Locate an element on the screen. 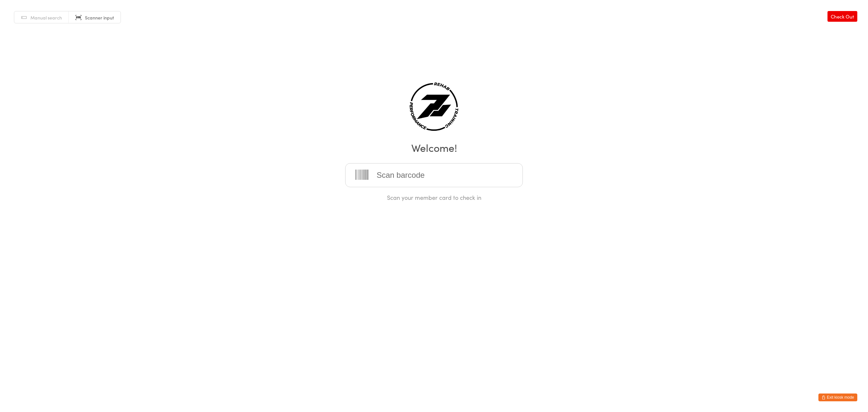 The image size is (868, 412). img: ZNTH Rehab & Training Centre is located at coordinates (434, 107).